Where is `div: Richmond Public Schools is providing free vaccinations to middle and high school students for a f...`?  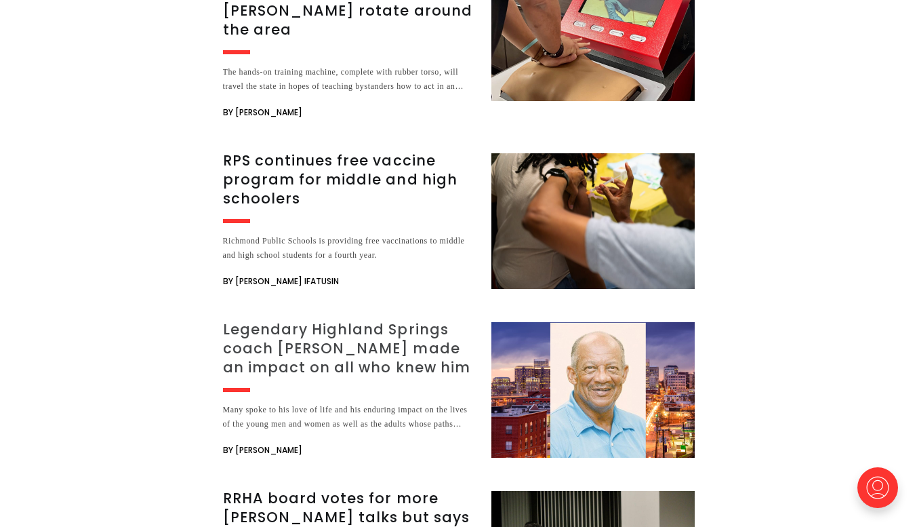 div: Richmond Public Schools is providing free vaccinations to middle and high school students for a f... is located at coordinates (349, 248).